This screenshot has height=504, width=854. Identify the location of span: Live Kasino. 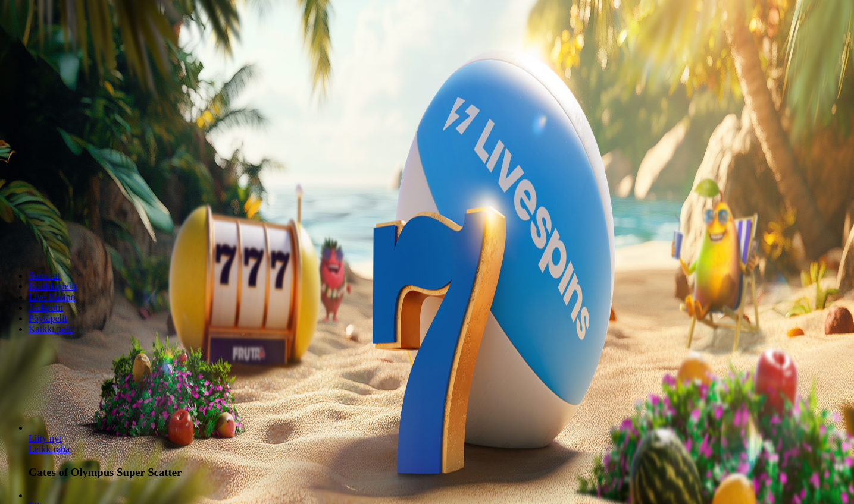
(52, 297).